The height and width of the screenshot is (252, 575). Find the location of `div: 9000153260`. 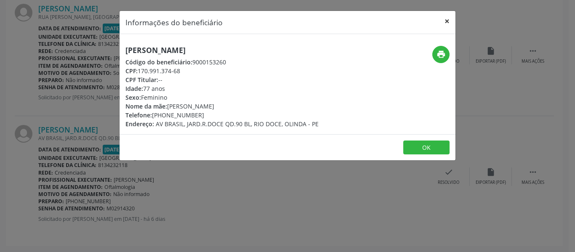

div: 9000153260 is located at coordinates (222, 62).